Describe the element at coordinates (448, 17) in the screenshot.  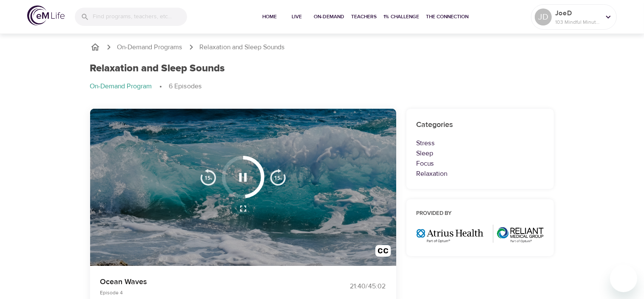
I see `span: The Connection` at that location.